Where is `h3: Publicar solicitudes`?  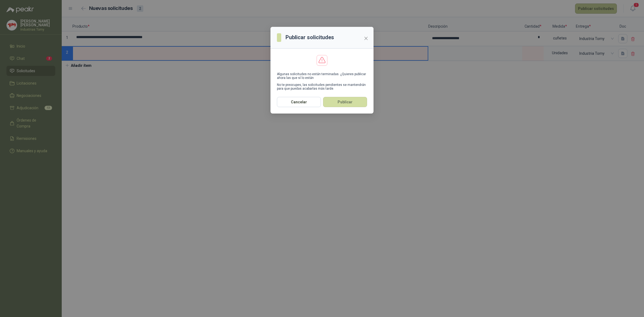
h3: Publicar solicitudes is located at coordinates (310, 37).